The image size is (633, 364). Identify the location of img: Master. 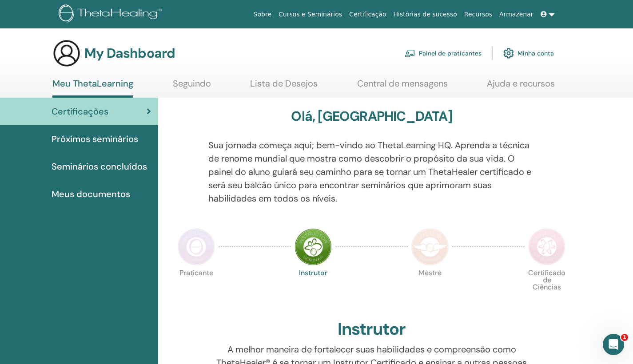
(430, 247).